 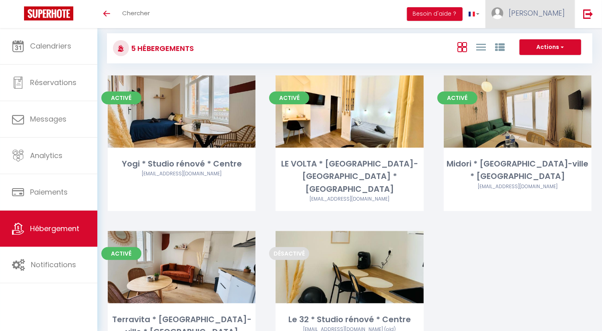 I want to click on a: Vue en Box, so click(x=463, y=46).